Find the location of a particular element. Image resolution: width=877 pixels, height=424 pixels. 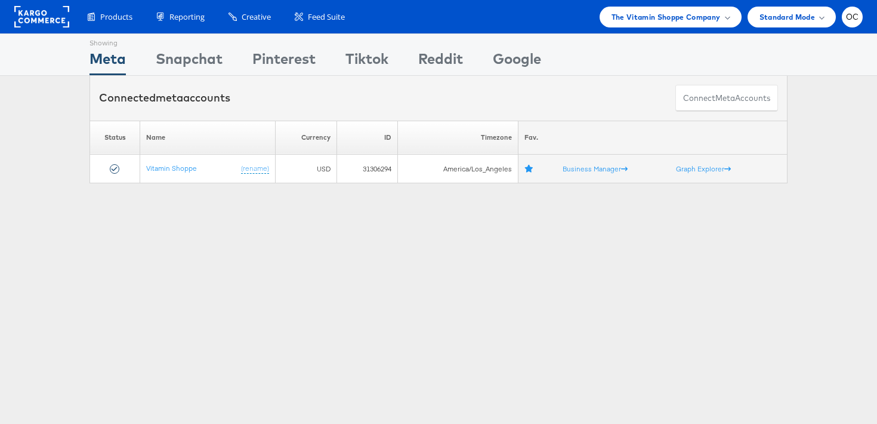

a: Vitamin Shoppe is located at coordinates (171, 168).